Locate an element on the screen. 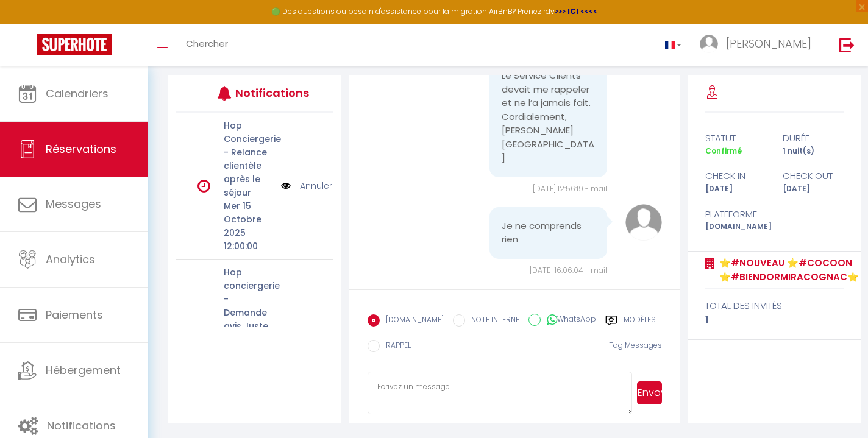 Image resolution: width=868 pixels, height=438 pixels. span: Réservations is located at coordinates (81, 148).